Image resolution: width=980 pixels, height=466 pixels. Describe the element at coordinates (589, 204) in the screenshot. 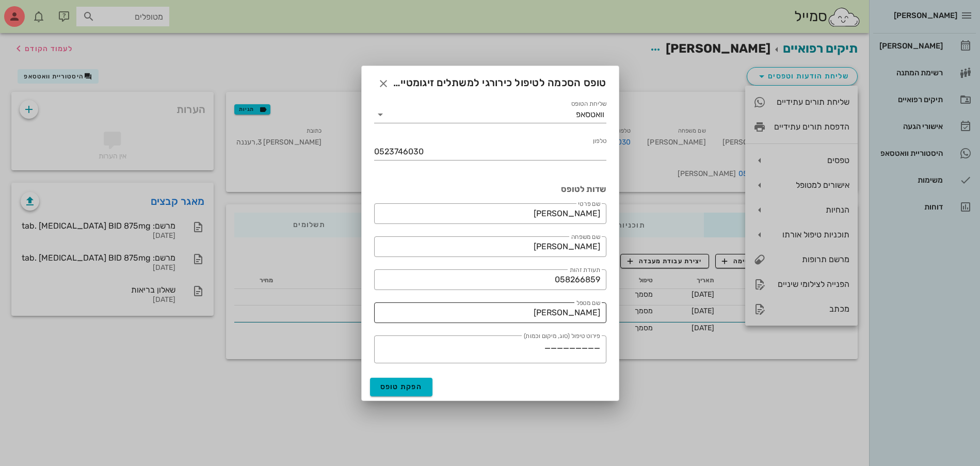

I see `label: שם פרטי` at that location.